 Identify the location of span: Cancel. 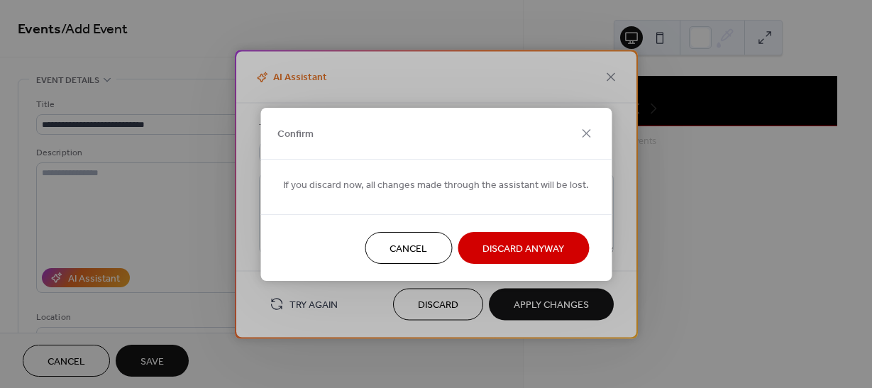
(408, 248).